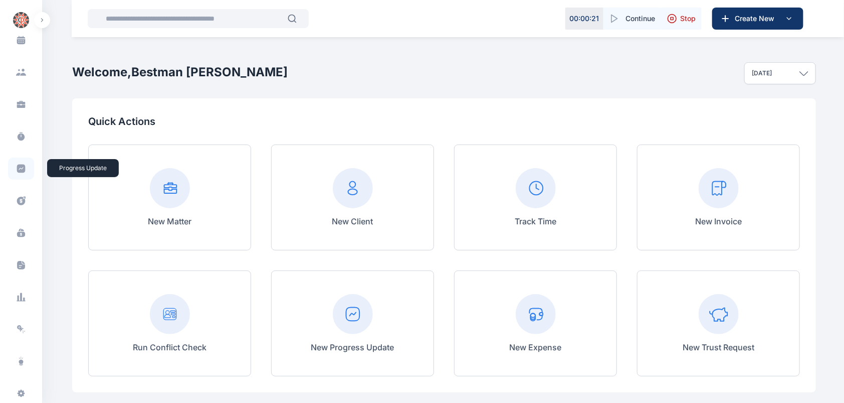 This screenshot has height=403, width=844. Describe the element at coordinates (169, 347) in the screenshot. I see `p: Run Conflict Check` at that location.